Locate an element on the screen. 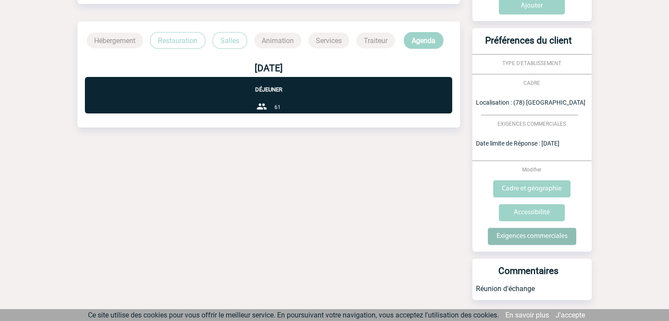 The width and height of the screenshot is (669, 321). p: Réunion d'échange is located at coordinates (532, 292).